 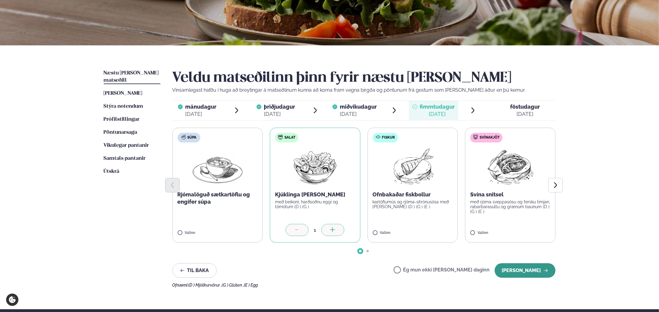 I want to click on span: Prófílstillingar, so click(x=122, y=119).